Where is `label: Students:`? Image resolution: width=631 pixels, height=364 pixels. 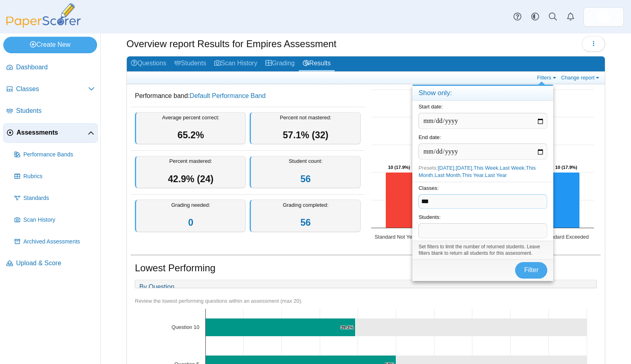
label: Students: is located at coordinates (429, 217).